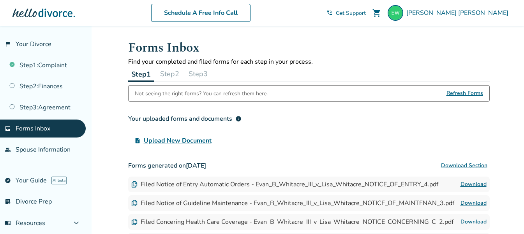 The height and width of the screenshot is (234, 524). I want to click on span: inbox, so click(8, 128).